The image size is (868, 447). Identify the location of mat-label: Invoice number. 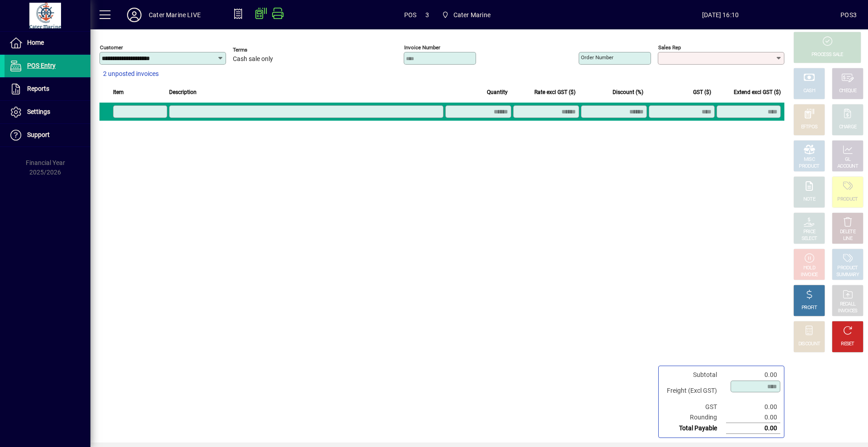
(422, 48).